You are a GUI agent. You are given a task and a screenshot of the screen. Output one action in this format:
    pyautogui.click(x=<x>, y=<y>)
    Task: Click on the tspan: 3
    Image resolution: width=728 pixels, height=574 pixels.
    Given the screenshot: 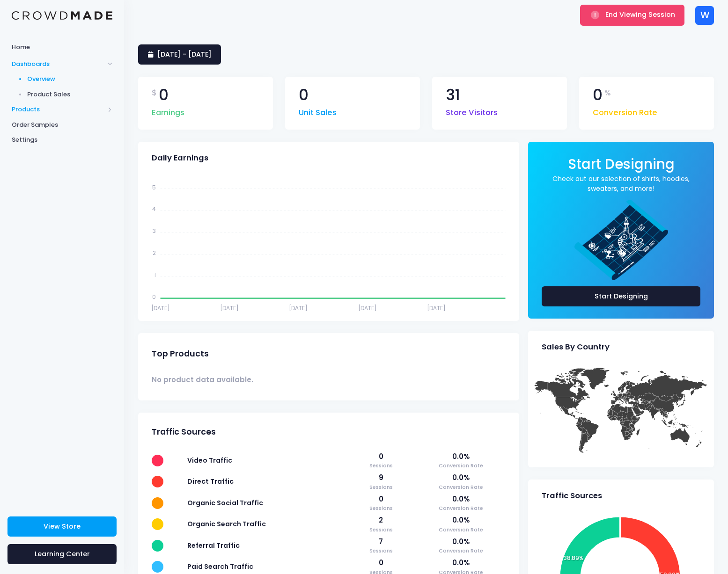 What is the action you would take?
    pyautogui.click(x=154, y=230)
    